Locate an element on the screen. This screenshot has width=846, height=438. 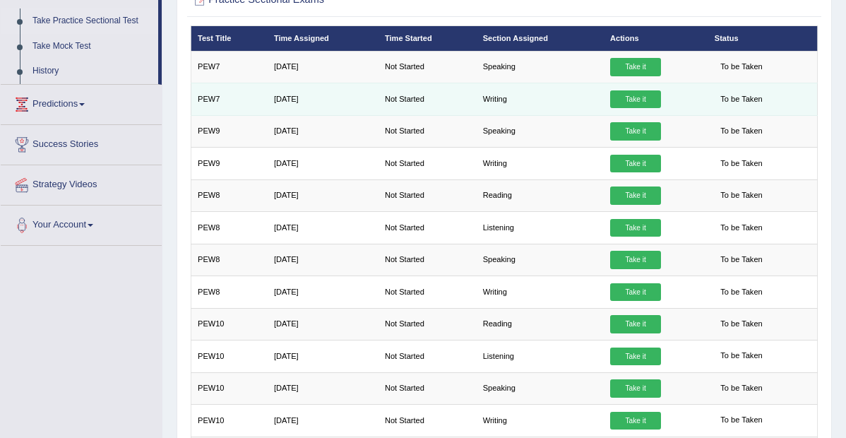
th: Section Assigned is located at coordinates (540, 38).